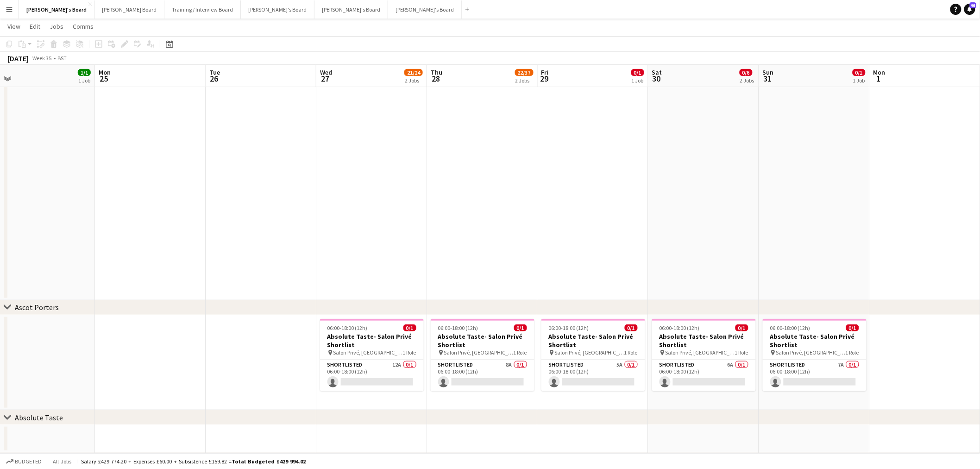 The width and height of the screenshot is (980, 469). I want to click on span: 46, so click(973, 5).